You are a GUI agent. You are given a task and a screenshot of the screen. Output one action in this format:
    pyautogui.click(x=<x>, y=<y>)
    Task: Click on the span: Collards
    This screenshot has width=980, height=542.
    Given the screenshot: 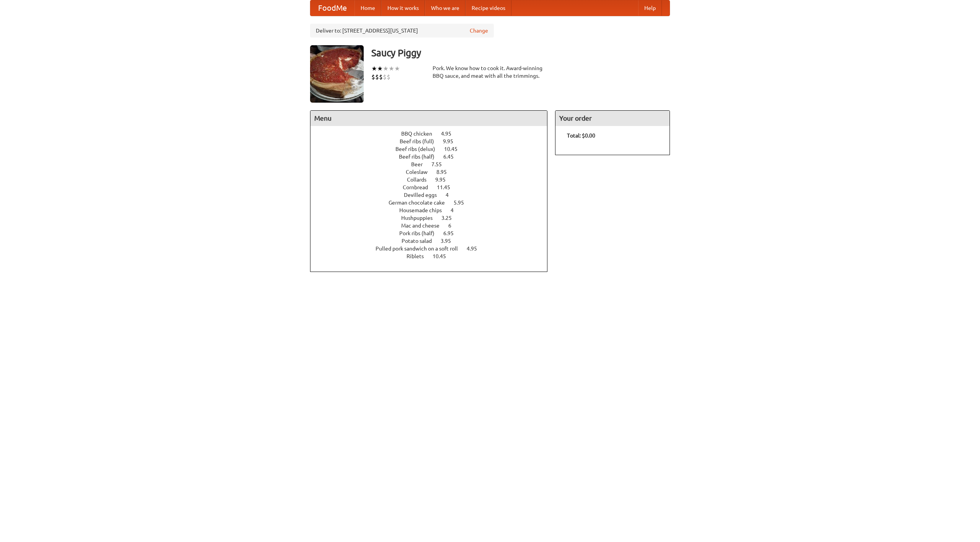 What is the action you would take?
    pyautogui.click(x=420, y=180)
    